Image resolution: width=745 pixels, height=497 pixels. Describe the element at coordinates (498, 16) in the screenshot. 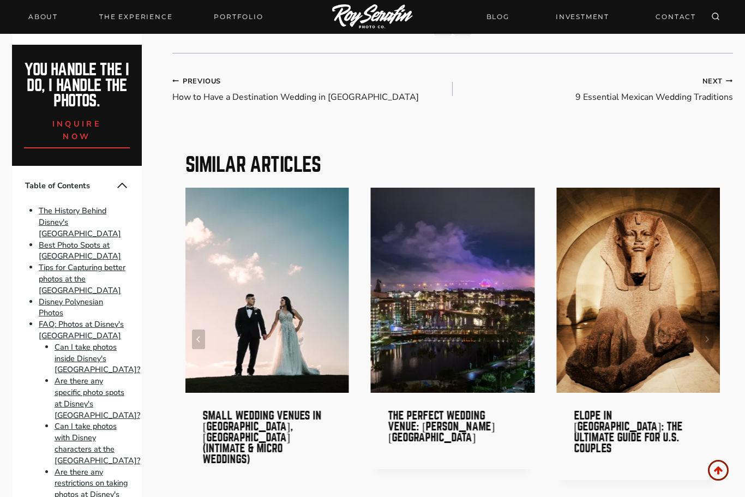

I see `a: BLOG` at that location.